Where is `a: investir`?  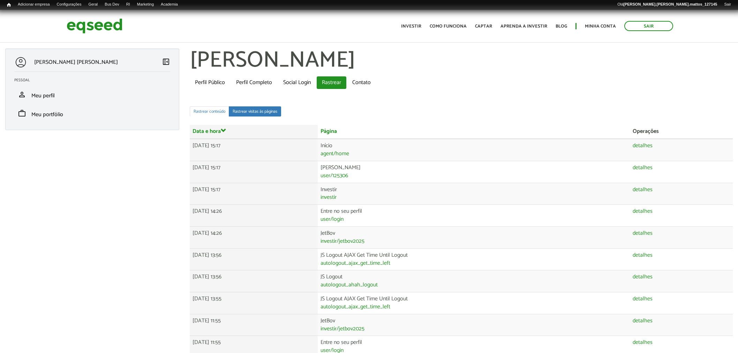 a: investir is located at coordinates (329, 198).